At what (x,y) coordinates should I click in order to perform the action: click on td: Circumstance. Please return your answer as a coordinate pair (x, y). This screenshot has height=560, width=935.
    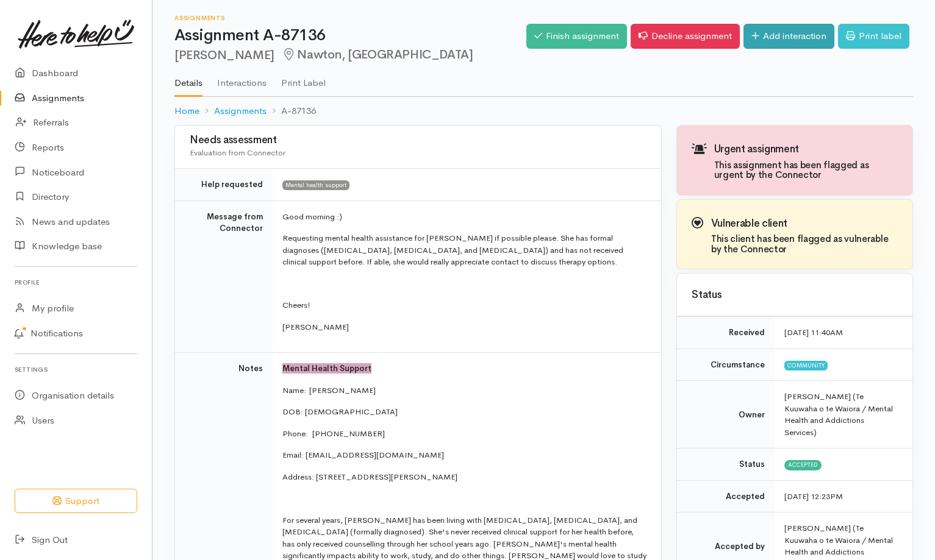
    Looking at the image, I should click on (726, 365).